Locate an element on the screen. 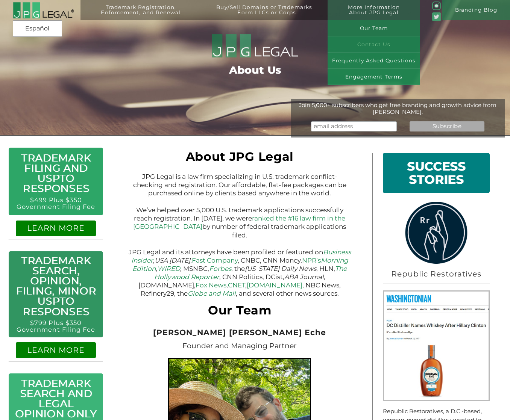 The height and width of the screenshot is (420, 510). img: Twitter_Social_Icon_Rounded_Square_Color-mid-green3-90.png is located at coordinates (436, 16).